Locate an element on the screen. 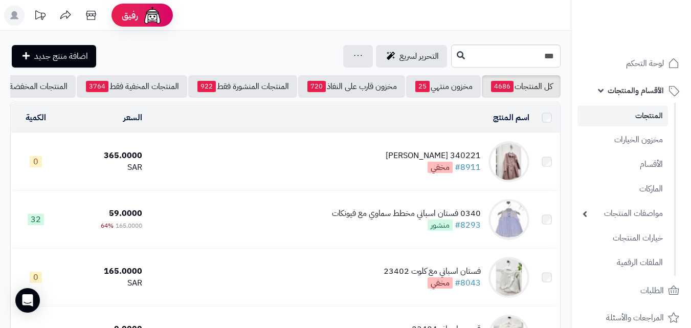  a: الطلبات is located at coordinates (631, 291).